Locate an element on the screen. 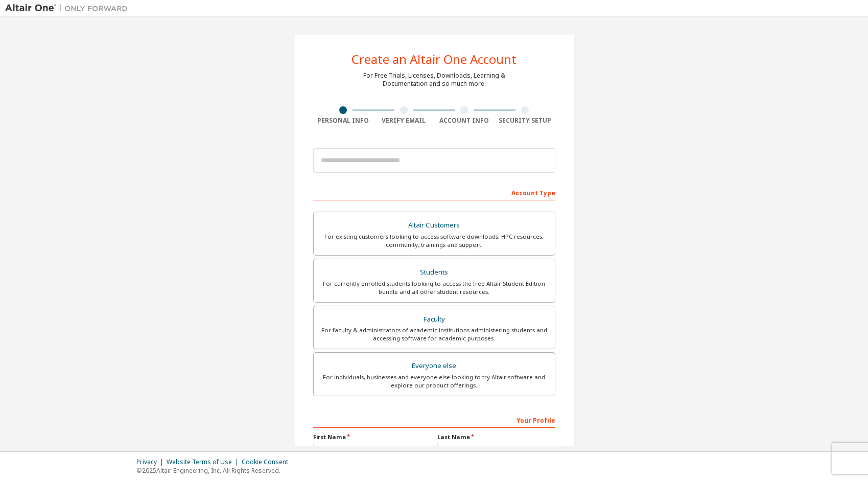  div: Faculty is located at coordinates (434, 319).